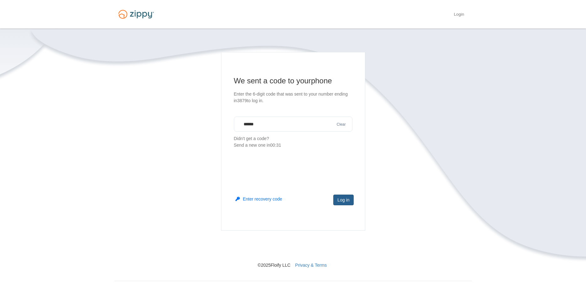  Describe the element at coordinates (293, 97) in the screenshot. I see `p: Enter the 6-digit code that was sent to your number ending in 3879 to log in.` at that location.